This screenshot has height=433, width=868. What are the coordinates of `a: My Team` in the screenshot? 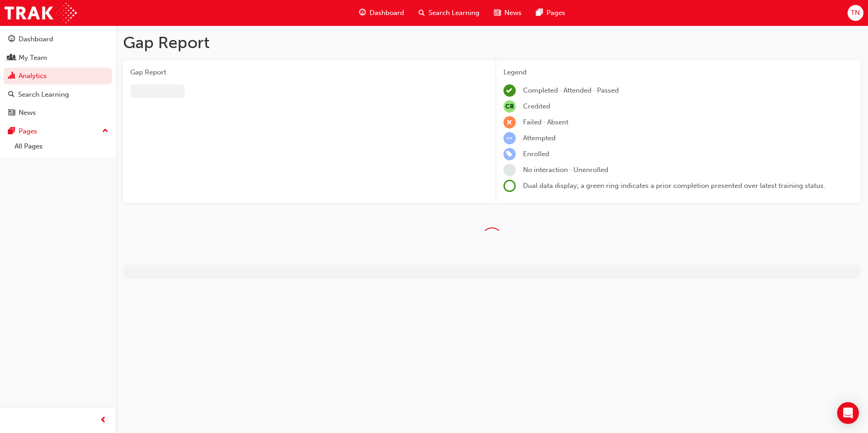 It's located at (58, 58).